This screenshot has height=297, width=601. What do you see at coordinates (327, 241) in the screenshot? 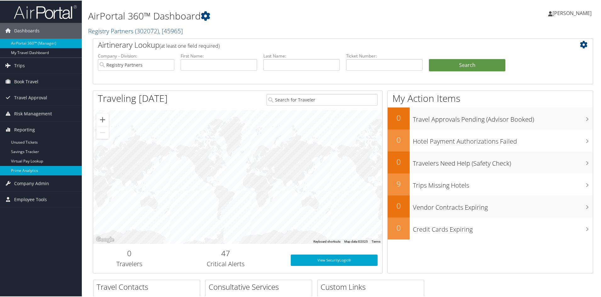
I see `button: Keyboard shortcuts` at bounding box center [327, 241].